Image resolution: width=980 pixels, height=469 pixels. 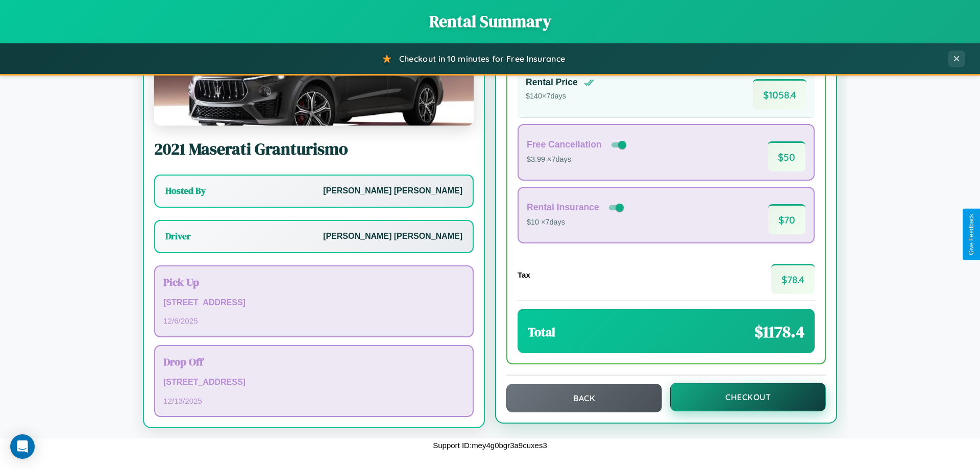 What do you see at coordinates (314, 401) in the screenshot?
I see `p: 12 / 13 / 2025` at bounding box center [314, 401].